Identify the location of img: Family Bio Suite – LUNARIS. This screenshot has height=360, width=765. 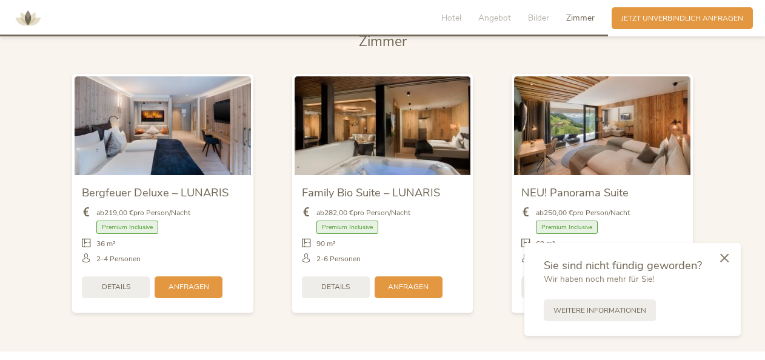
(382, 125).